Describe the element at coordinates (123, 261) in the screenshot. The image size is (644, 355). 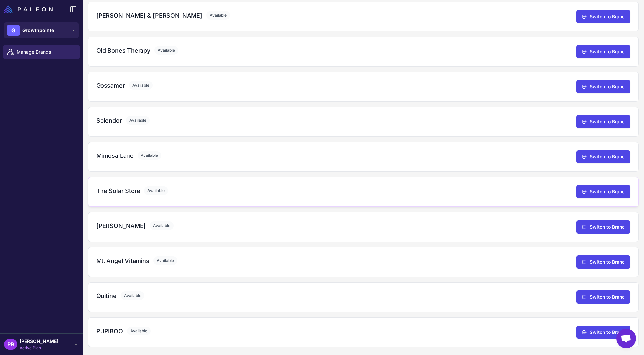
I see `h3: Mt. Angel Vitamins` at that location.